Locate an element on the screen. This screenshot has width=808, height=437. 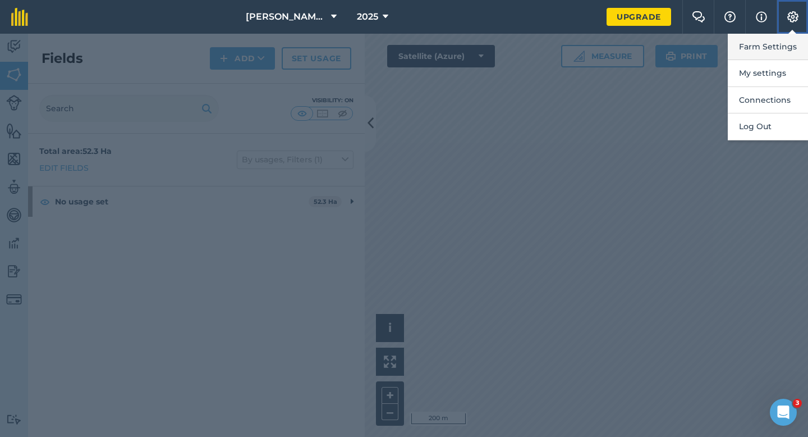
button: Connections is located at coordinates (768, 100).